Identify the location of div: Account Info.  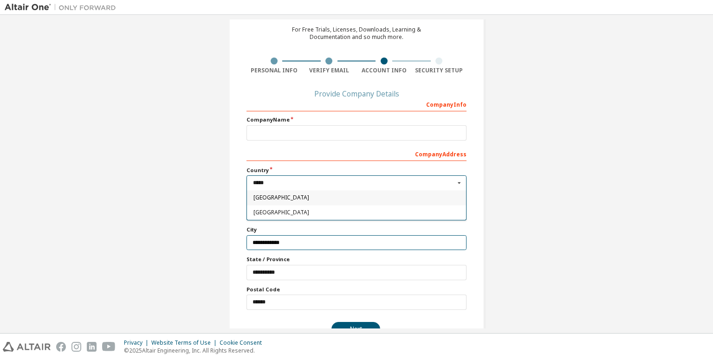
(384, 71).